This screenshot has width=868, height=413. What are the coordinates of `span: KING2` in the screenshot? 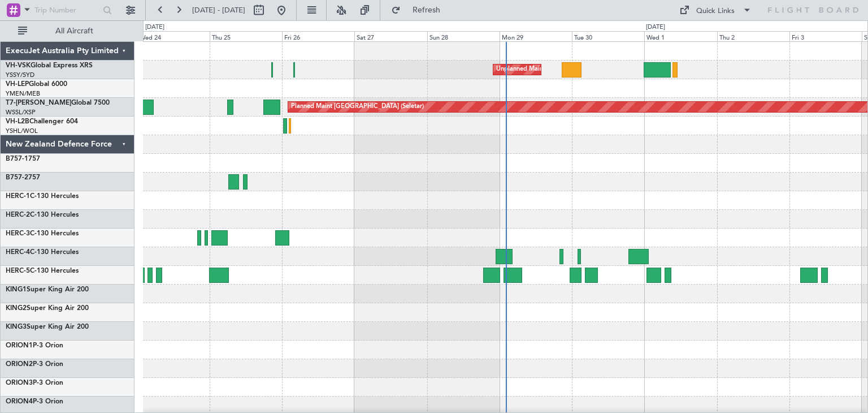 It's located at (16, 308).